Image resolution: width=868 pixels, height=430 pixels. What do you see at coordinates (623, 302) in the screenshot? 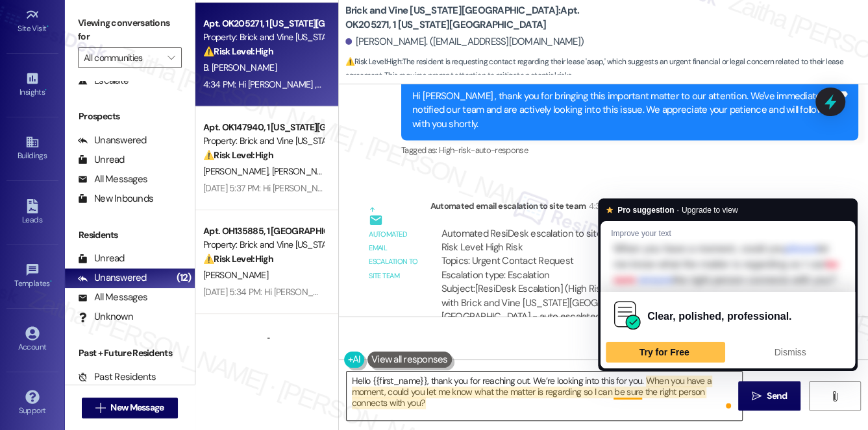
I see `div: Subject: [ResiDesk Escalation] (High Risk) - Action Needed (Urgent Contact Request) with Brick an...` at bounding box center [623, 302].